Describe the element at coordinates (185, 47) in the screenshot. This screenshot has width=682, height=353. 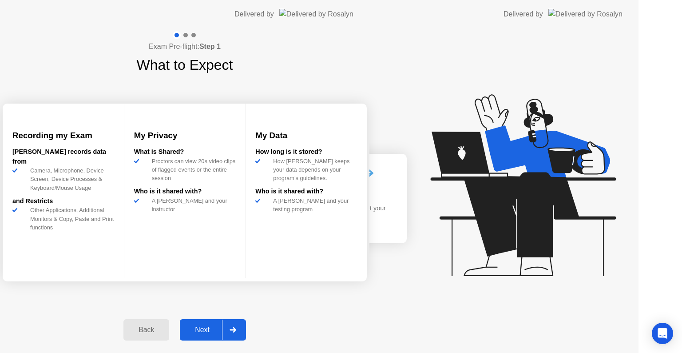
I see `h4: Exam Pre-flight:` at that location.